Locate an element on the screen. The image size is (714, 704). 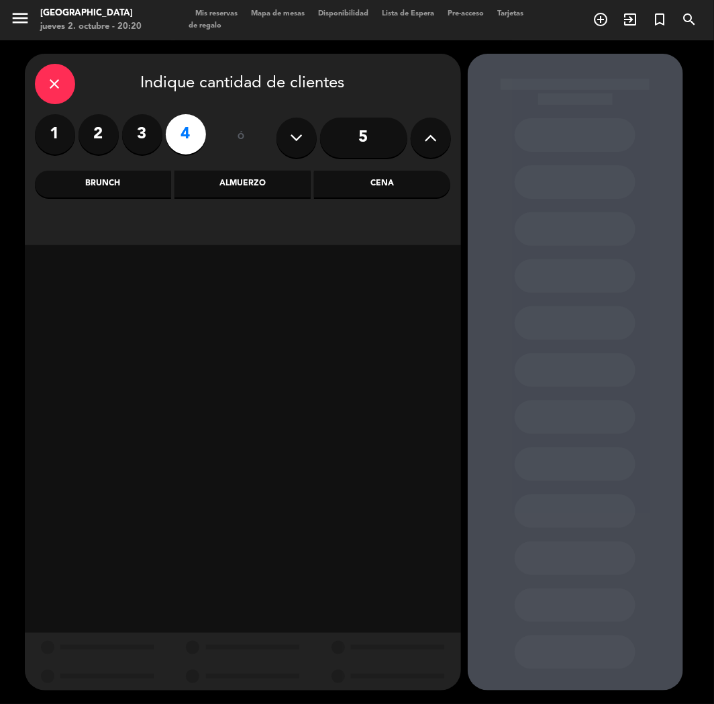
i: turned_in_not is located at coordinates (660, 19).